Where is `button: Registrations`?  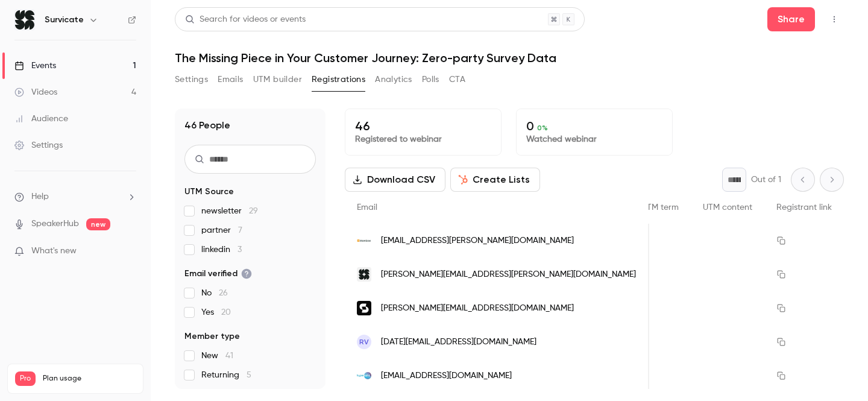
button: Registrations is located at coordinates (338, 80).